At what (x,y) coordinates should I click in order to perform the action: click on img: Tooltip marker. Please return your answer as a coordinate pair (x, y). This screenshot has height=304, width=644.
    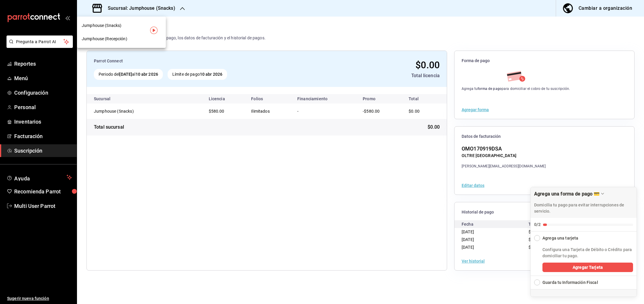
    Looking at the image, I should click on (154, 30).